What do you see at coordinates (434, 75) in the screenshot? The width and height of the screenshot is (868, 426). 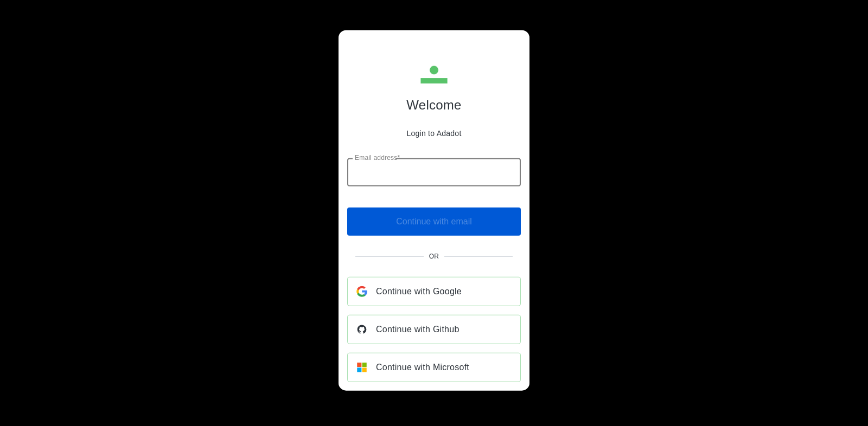 I see `img: Adadot` at bounding box center [434, 75].